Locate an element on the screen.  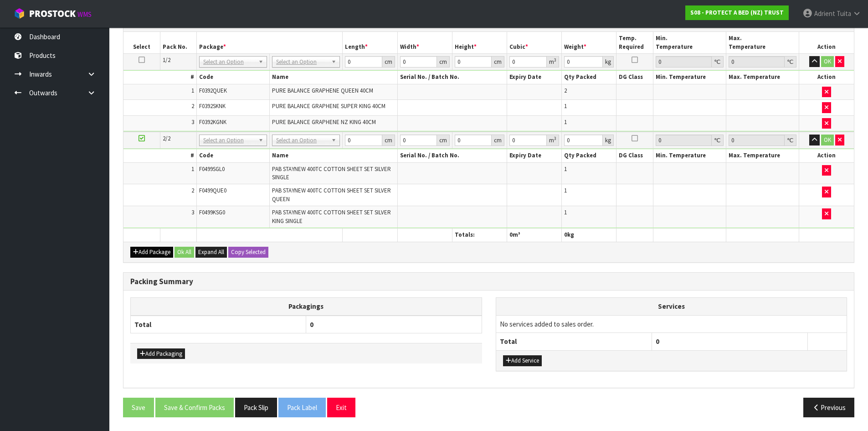
th: Packagings is located at coordinates (306, 306).